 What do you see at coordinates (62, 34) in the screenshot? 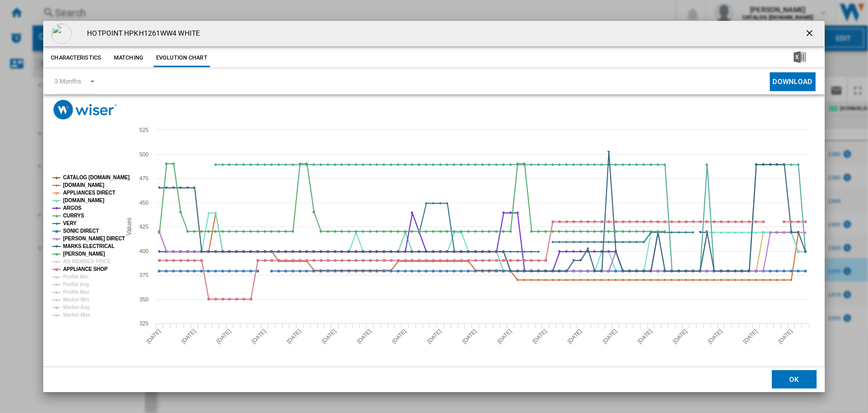
I see `img: empty.gif` at bounding box center [62, 34].